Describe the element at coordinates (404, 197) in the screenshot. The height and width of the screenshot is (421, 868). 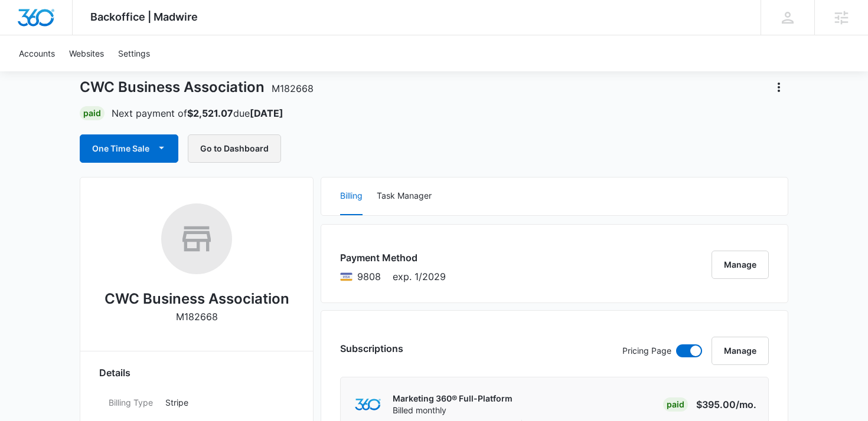
I see `button: Task Manager` at that location.